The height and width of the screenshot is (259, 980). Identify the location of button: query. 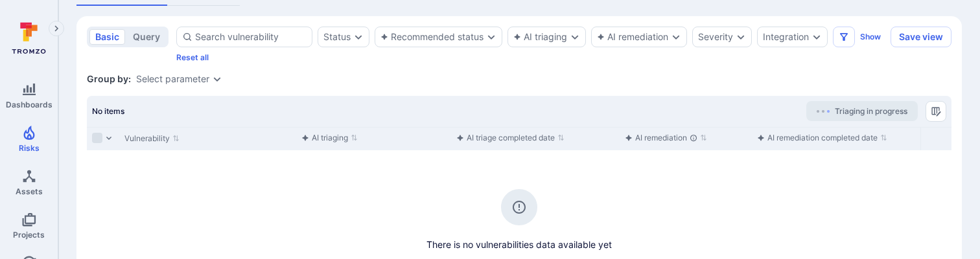
(146, 37).